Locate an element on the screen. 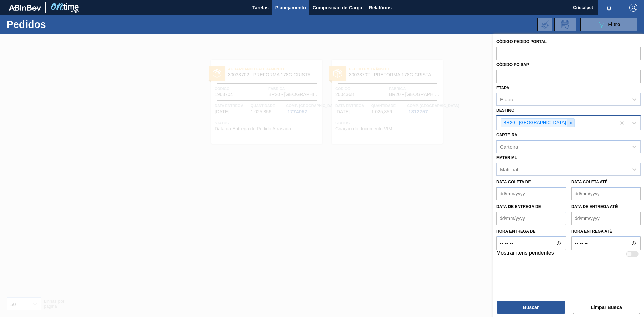 Image resolution: width=644 pixels, height=317 pixels. img: Logout is located at coordinates (633, 8).